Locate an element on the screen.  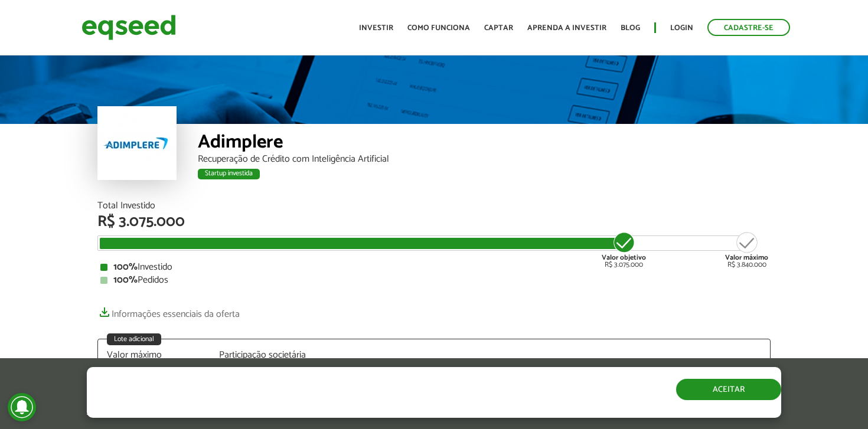
strong: Valor máximo is located at coordinates (746, 258).